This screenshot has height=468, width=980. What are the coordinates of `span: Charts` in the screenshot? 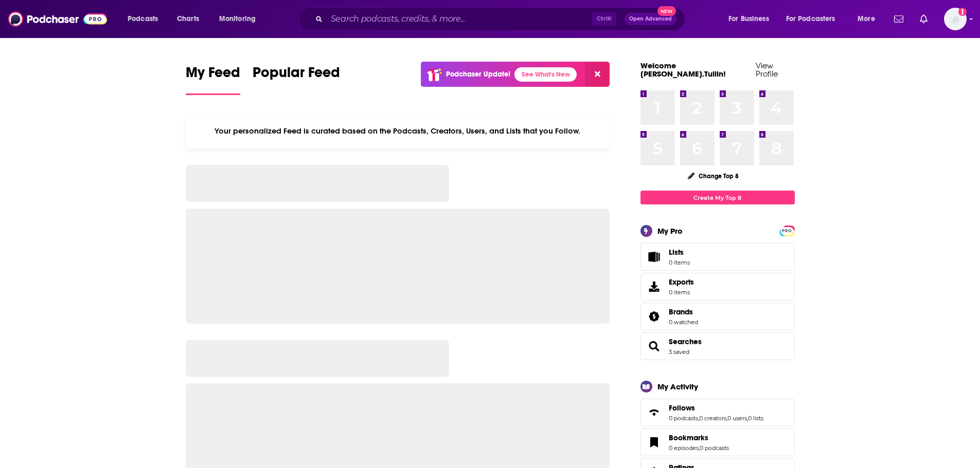 It's located at (187, 19).